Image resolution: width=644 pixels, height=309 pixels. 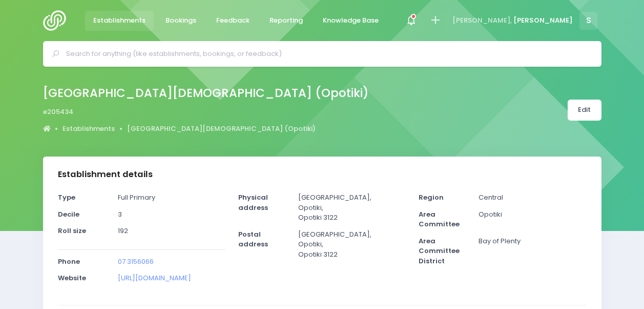 What do you see at coordinates (72, 277) in the screenshot?
I see `strong: Website` at bounding box center [72, 277].